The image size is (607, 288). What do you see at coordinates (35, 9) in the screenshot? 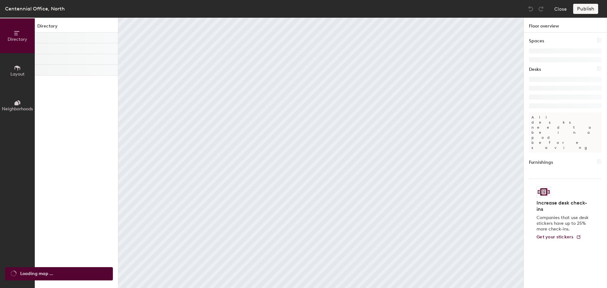
I see `div: Centennial Office, North` at bounding box center [35, 9].